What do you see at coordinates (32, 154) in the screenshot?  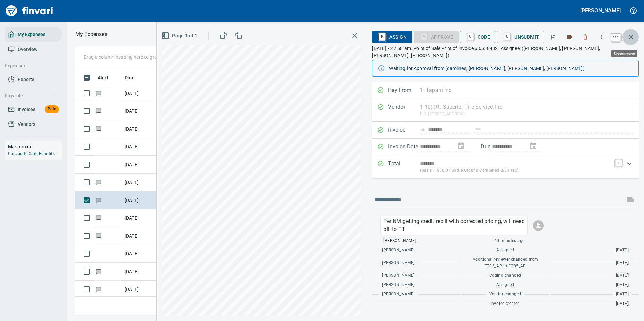 I see `a: Corporate Card Benefits` at bounding box center [32, 154].